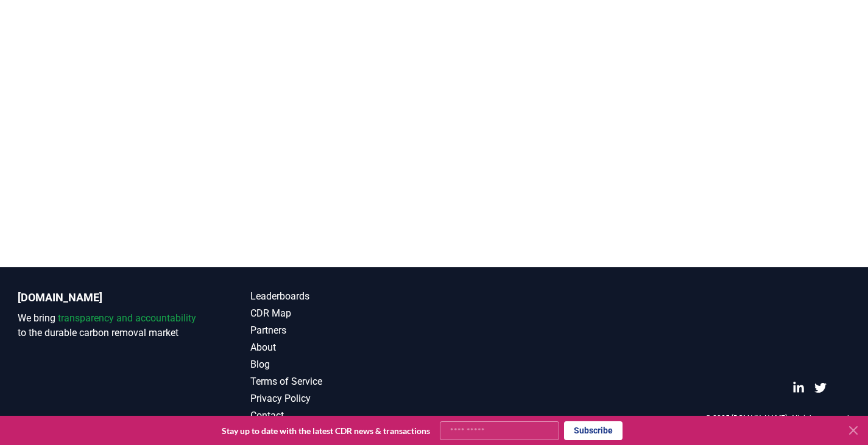  What do you see at coordinates (821, 388) in the screenshot?
I see `a: Twitter` at bounding box center [821, 388].